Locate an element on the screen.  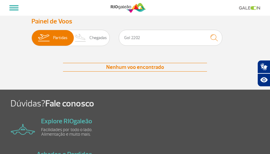
div: Nenhum voo encontrado is located at coordinates (135, 67).